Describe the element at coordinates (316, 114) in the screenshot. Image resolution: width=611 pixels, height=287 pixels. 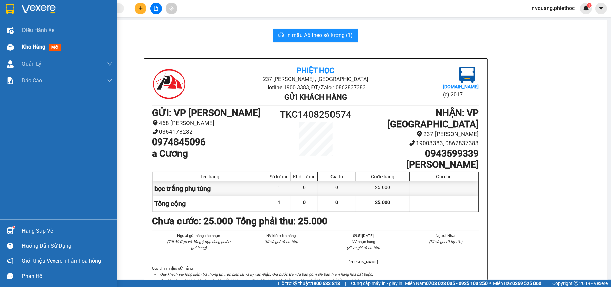
I see `h1: TKC1408250574` at that location.